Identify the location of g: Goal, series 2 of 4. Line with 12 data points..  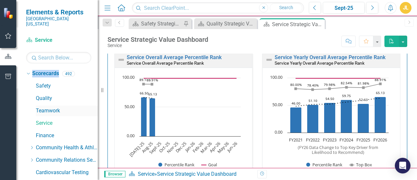
(190, 78).